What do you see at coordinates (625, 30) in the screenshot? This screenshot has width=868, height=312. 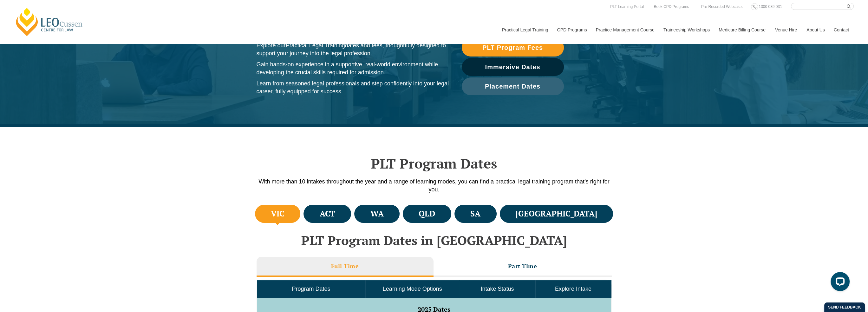 I see `a: Practice Management Course` at bounding box center [625, 30].